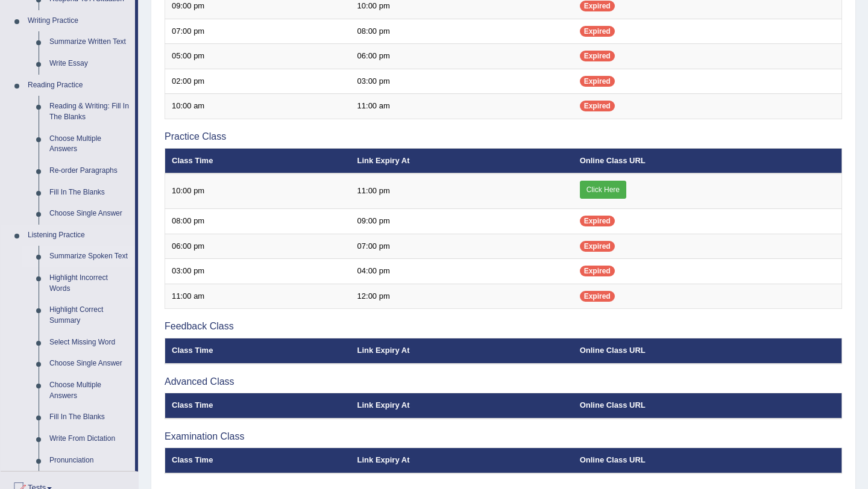  I want to click on h3: Advanced Class, so click(503, 382).